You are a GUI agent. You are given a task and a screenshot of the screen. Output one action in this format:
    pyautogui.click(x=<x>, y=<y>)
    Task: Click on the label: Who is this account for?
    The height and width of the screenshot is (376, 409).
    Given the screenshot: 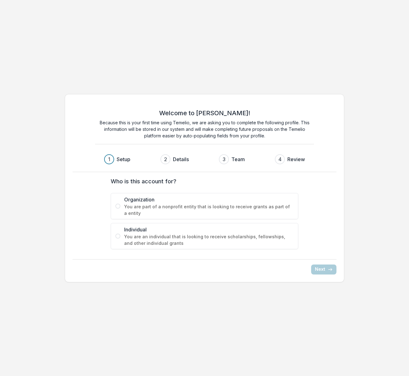 What is the action you would take?
    pyautogui.click(x=203, y=181)
    